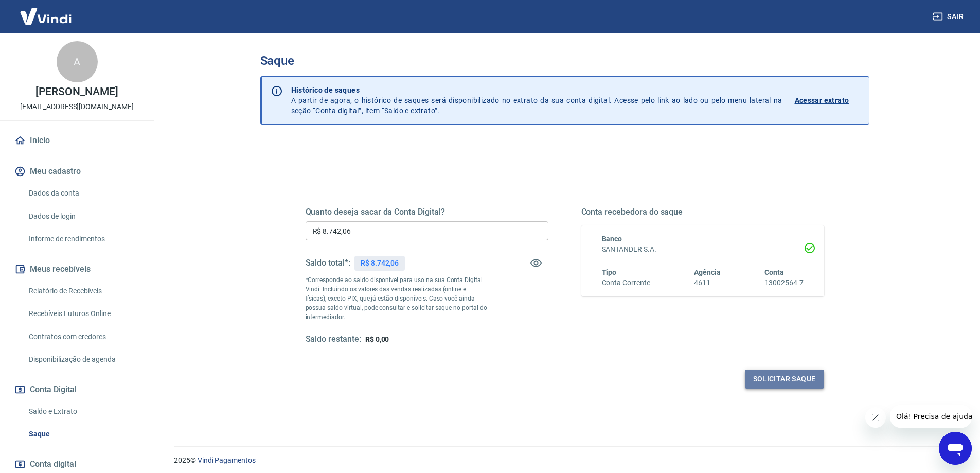 The height and width of the screenshot is (473, 980). I want to click on a: Início, so click(77, 140).